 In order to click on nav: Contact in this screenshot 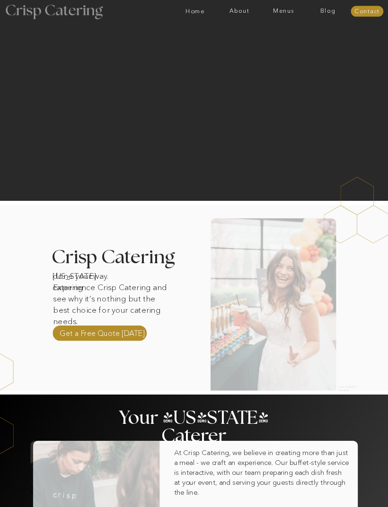, I will do `click(366, 12)`.